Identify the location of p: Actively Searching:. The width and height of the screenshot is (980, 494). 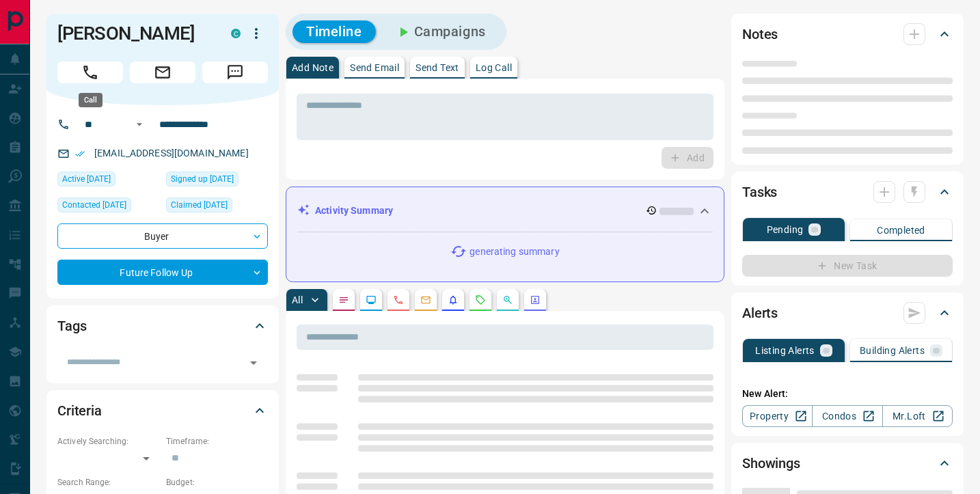
(108, 442).